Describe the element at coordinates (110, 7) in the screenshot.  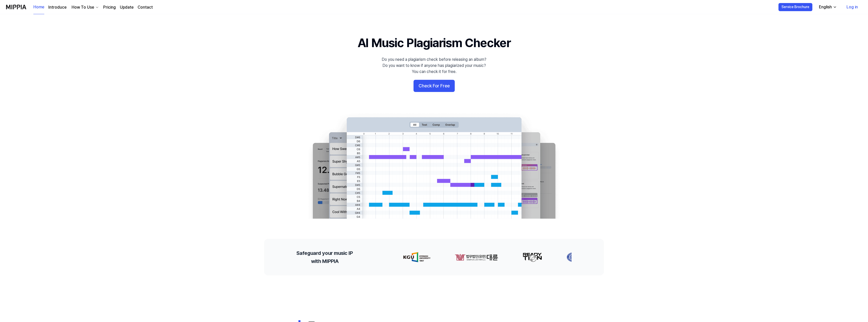
I see `a: Pricing` at that location.